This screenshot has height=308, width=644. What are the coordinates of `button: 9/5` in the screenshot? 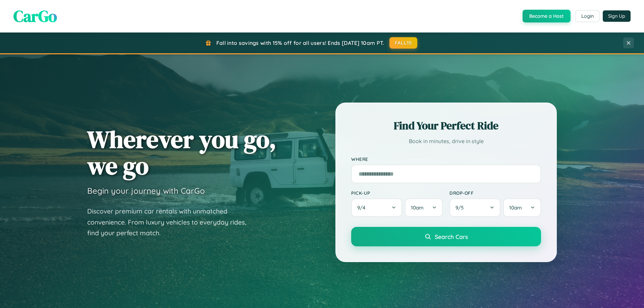 It's located at (475, 207).